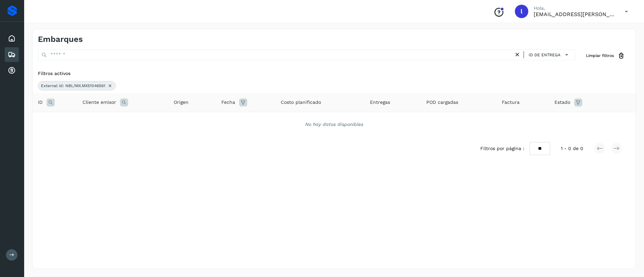 The height and width of the screenshot is (277, 644). What do you see at coordinates (572, 148) in the screenshot?
I see `span: 1 - 0 de 0` at bounding box center [572, 148].